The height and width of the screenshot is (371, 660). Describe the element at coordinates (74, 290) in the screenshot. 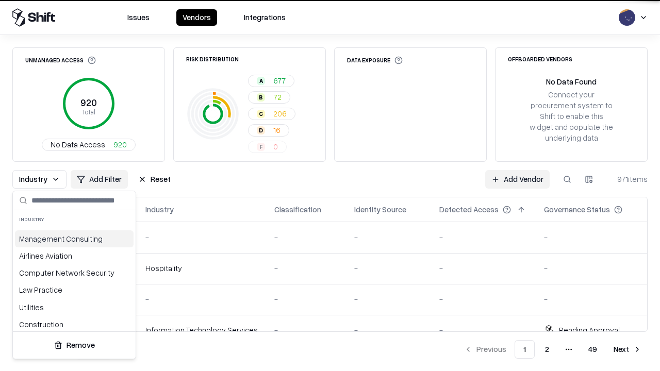

I see `div: Law Practice` at that location.